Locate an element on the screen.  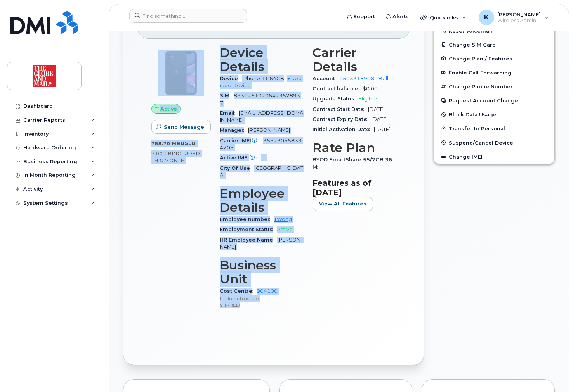
button: Block Data Usage is located at coordinates (494, 114).